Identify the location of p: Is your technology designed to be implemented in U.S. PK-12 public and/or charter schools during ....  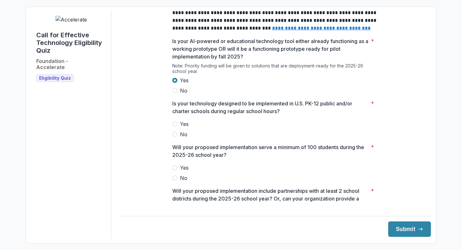
(270, 107).